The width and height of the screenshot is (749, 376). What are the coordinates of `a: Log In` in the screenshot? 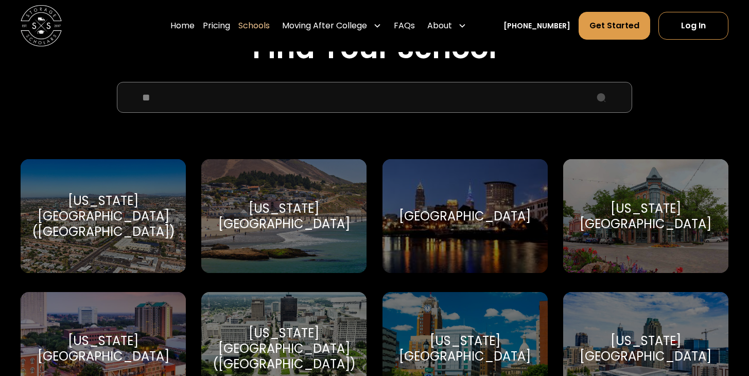 It's located at (694, 26).